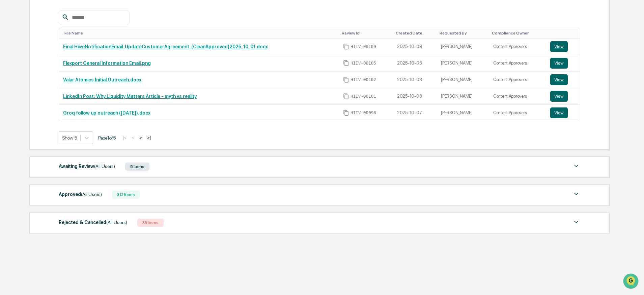 The image size is (644, 295). What do you see at coordinates (363, 63) in the screenshot?
I see `span: HIIV-00105` at bounding box center [363, 63].